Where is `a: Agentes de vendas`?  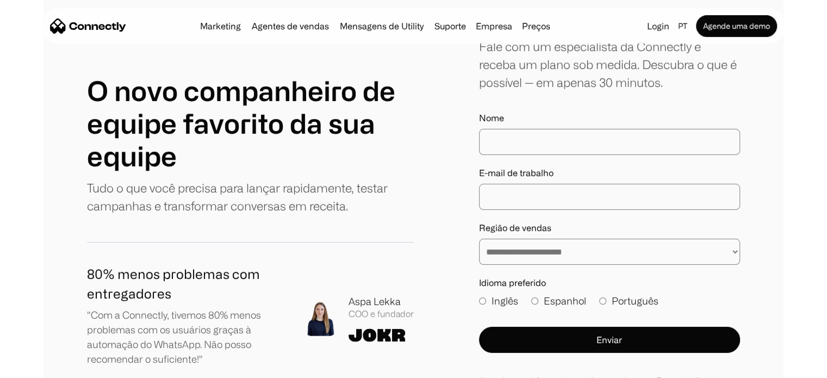
a: Agentes de vendas is located at coordinates (290, 26).